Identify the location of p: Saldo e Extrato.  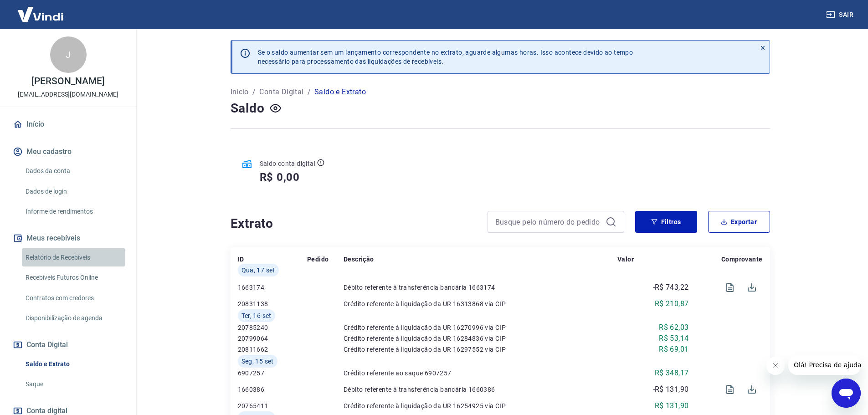
(340, 92).